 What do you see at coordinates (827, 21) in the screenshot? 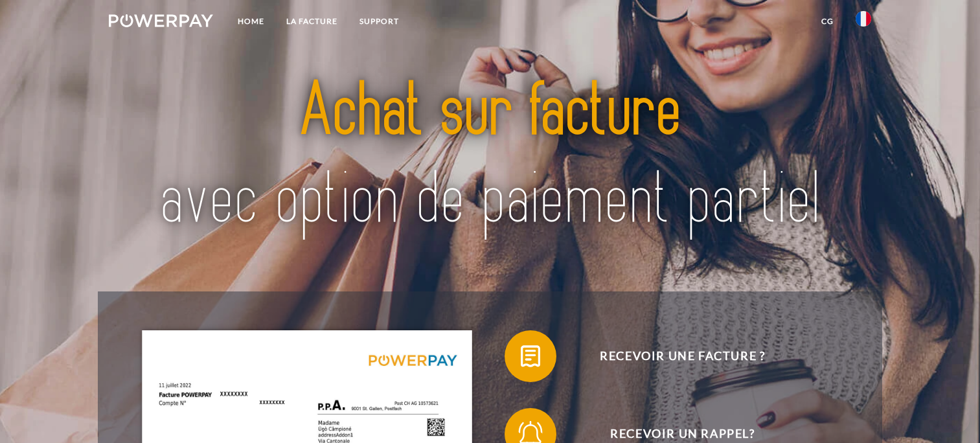
I see `a: CG` at bounding box center [827, 21].